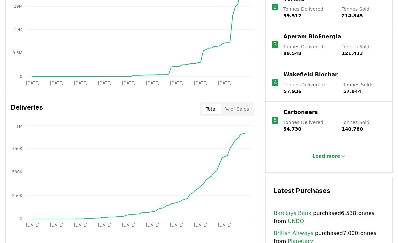  I want to click on span: 140.780, so click(353, 129).